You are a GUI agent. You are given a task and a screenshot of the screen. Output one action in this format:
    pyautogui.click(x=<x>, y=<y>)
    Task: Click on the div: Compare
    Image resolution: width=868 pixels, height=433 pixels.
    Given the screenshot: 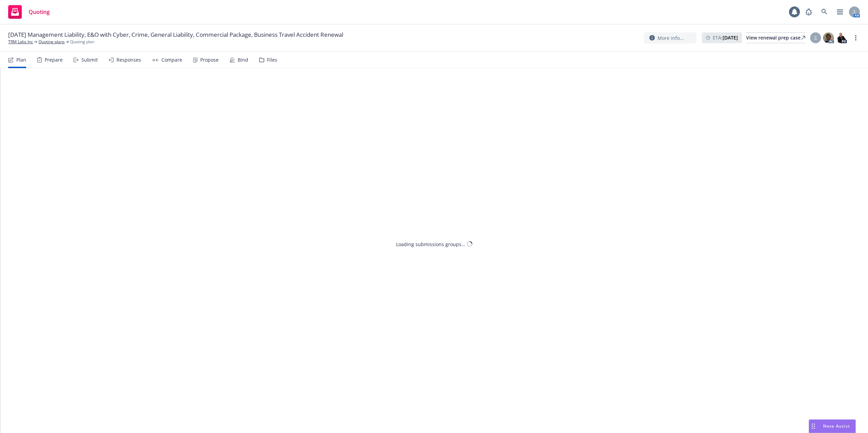 What is the action you would take?
    pyautogui.click(x=172, y=60)
    